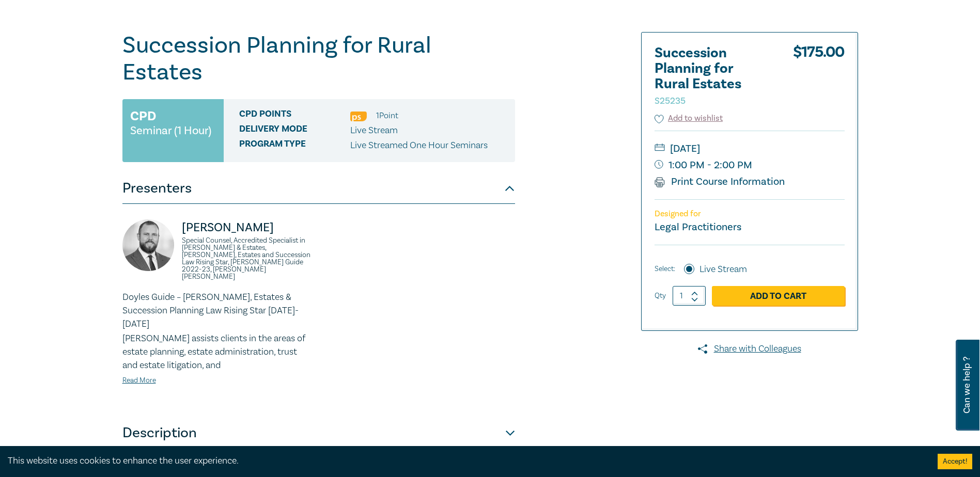 The height and width of the screenshot is (477, 980). What do you see at coordinates (387, 116) in the screenshot?
I see `li: 1 Point` at bounding box center [387, 116].